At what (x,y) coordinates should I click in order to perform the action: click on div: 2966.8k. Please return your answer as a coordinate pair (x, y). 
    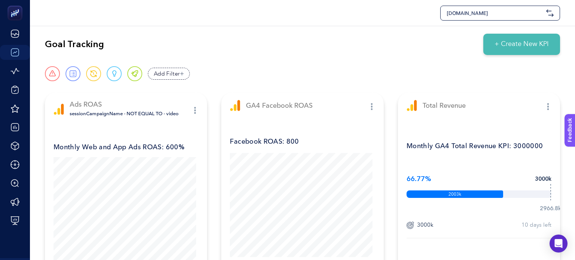
    Looking at the image, I should click on (550, 208).